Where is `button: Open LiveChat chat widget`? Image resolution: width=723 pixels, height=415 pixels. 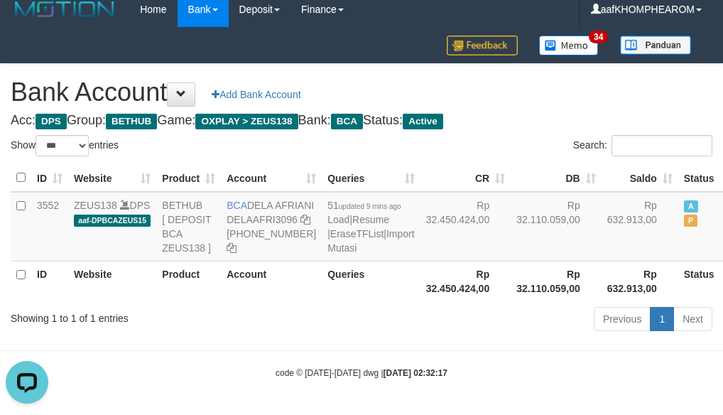
button: Open LiveChat chat widget is located at coordinates (27, 27).